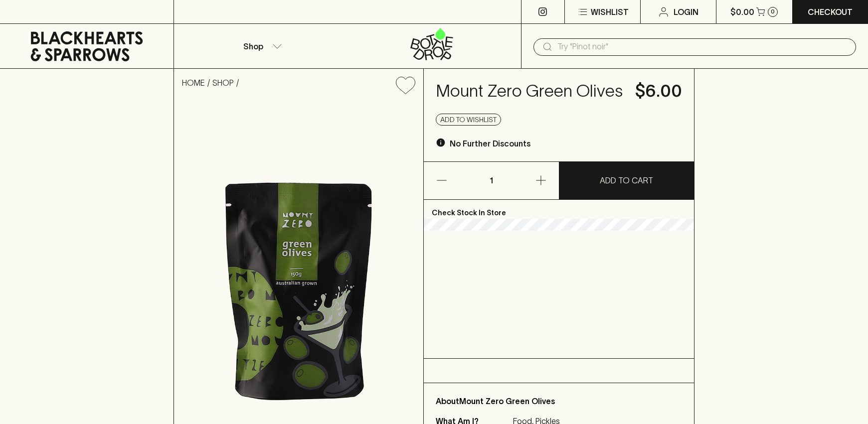 The height and width of the screenshot is (424, 868). What do you see at coordinates (193, 83) in the screenshot?
I see `a: HOME` at bounding box center [193, 83].